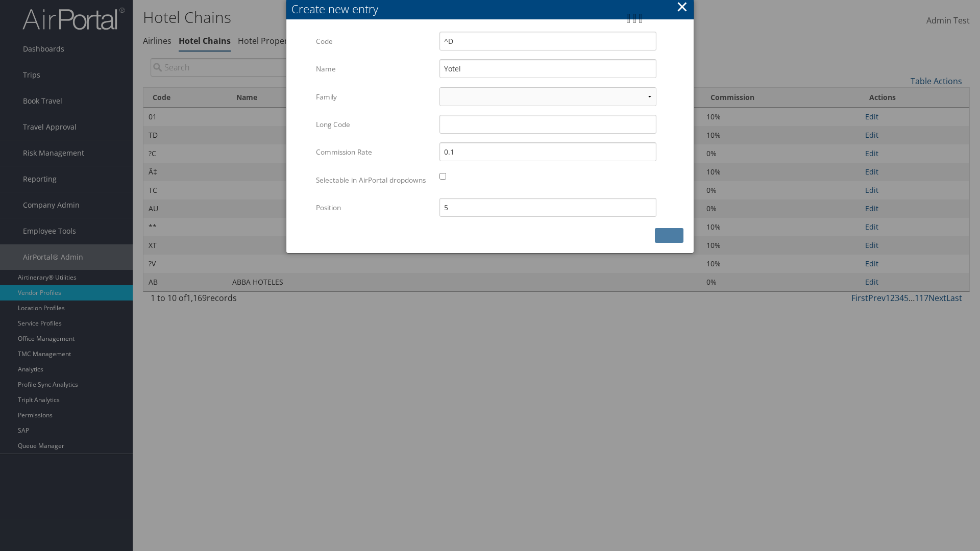  I want to click on label: Commission Rate, so click(374, 152).